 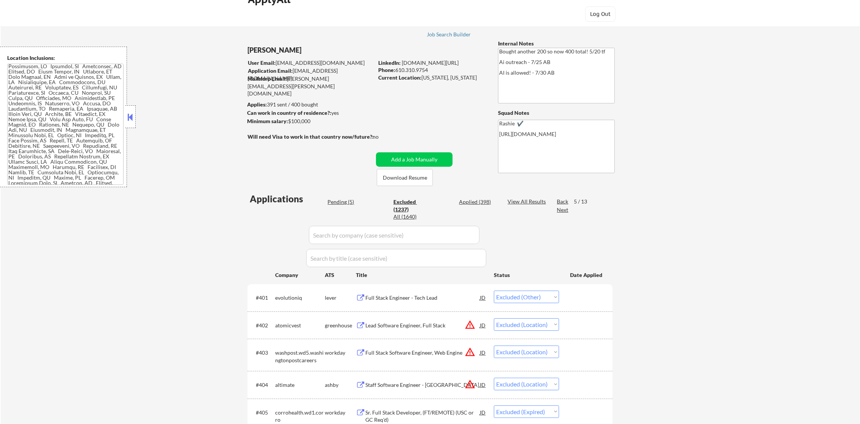 What do you see at coordinates (449, 35) in the screenshot?
I see `div: Job Search Builder` at bounding box center [449, 35].